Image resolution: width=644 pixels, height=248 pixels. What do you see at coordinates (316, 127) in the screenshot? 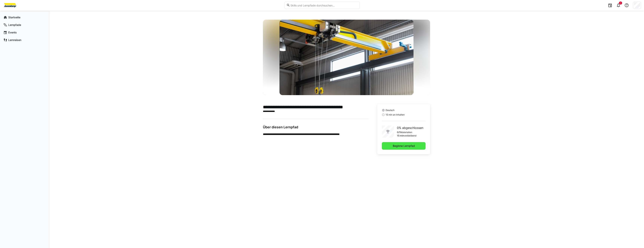
I see `h3: Über diesen Lernpfad` at bounding box center [316, 127].